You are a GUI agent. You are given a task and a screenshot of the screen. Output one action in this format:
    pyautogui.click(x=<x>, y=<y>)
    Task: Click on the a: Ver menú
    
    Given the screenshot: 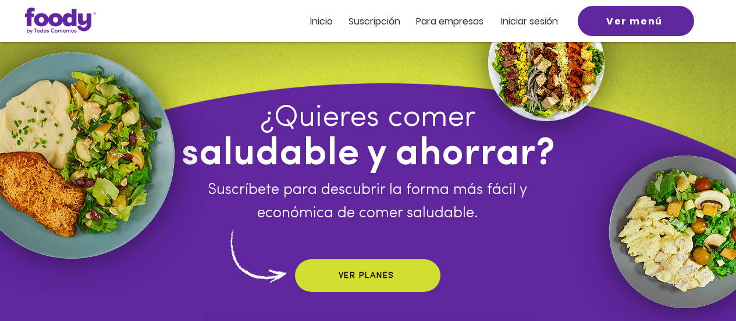 What is the action you would take?
    pyautogui.click(x=636, y=21)
    